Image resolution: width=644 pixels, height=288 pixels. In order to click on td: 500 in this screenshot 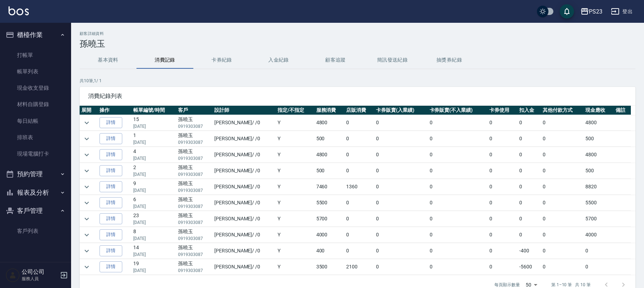, I will do `click(330, 139)`.